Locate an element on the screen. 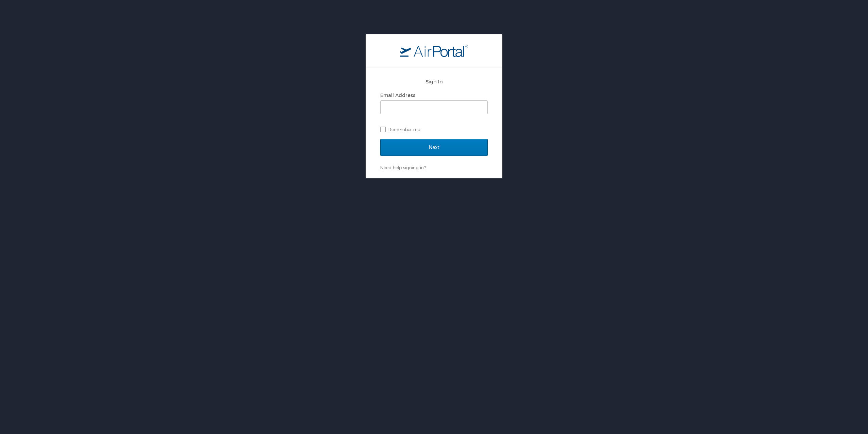 The width and height of the screenshot is (868, 434). a: Need help signing in? is located at coordinates (403, 168).